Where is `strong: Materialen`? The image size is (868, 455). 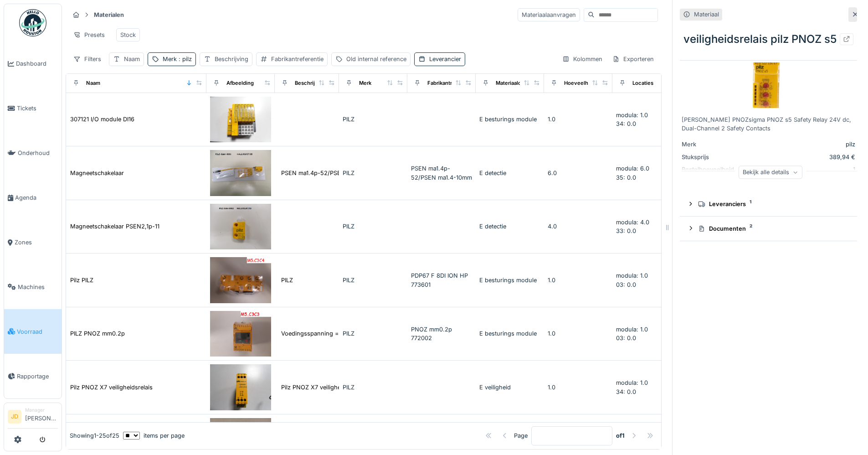 strong: Materialen is located at coordinates (109, 15).